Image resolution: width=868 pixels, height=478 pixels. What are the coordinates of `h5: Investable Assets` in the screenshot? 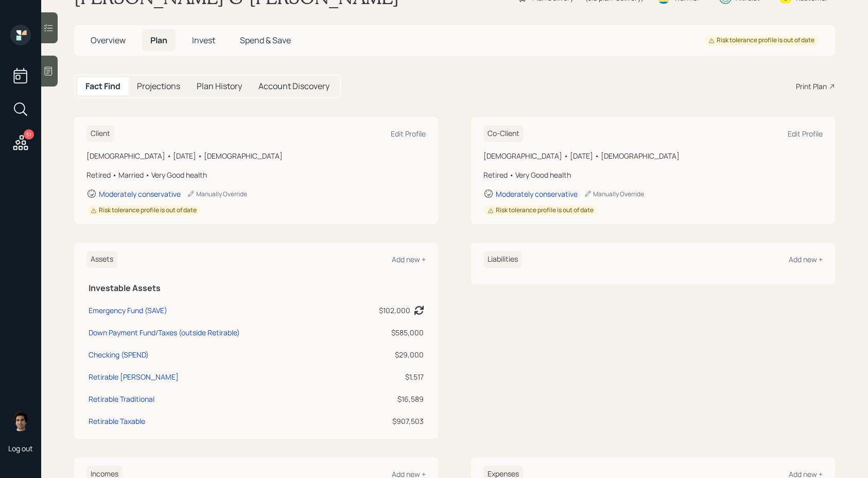 It's located at (256, 287).